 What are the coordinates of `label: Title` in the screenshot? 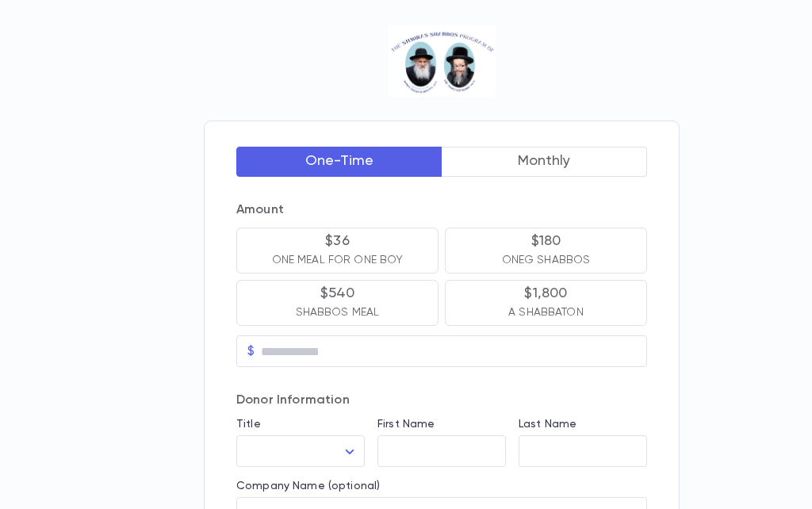 It's located at (248, 424).